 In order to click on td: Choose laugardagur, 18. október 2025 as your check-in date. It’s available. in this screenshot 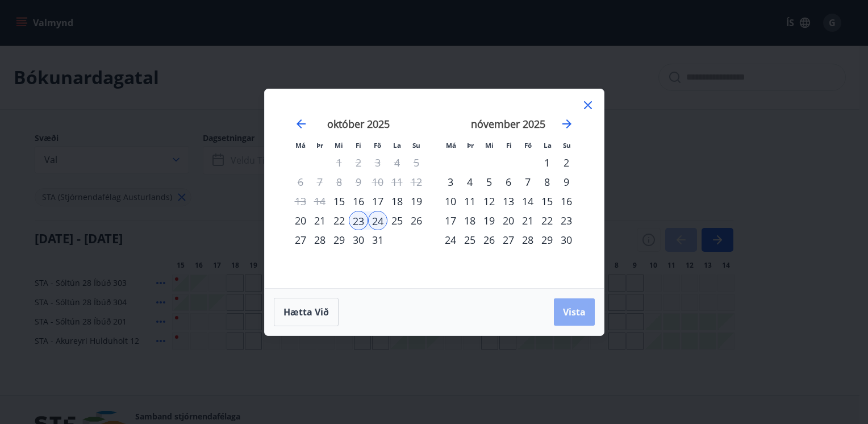, I will do `click(397, 201)`.